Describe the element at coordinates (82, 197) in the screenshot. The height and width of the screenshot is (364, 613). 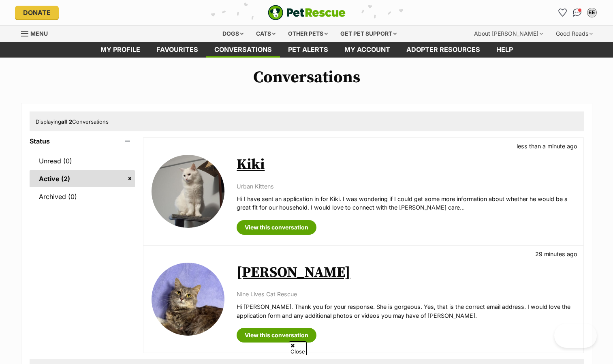
I see `a: Archived (0)` at that location.